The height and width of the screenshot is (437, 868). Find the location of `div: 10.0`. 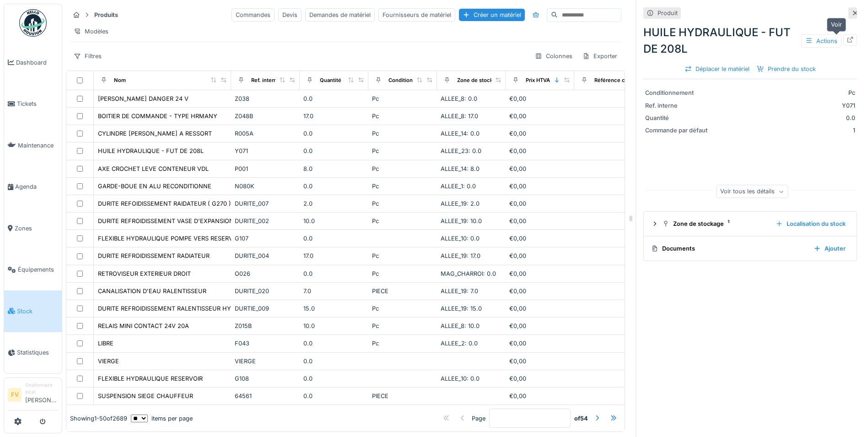

div: 10.0 is located at coordinates (335, 326).